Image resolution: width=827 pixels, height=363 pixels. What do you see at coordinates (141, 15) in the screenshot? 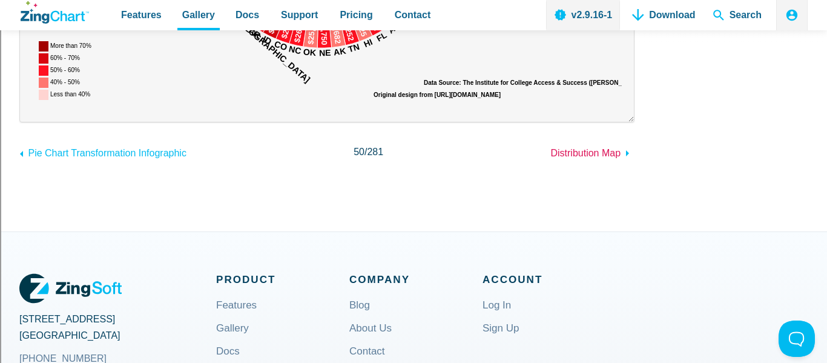
I see `span: Features` at bounding box center [141, 15].